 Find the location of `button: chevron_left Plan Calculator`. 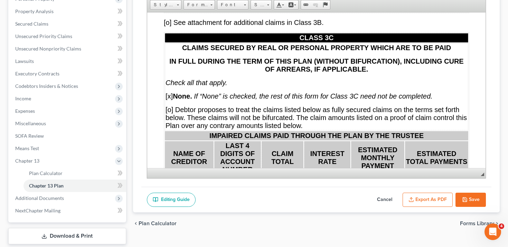

button: chevron_left Plan Calculator is located at coordinates (155, 223).